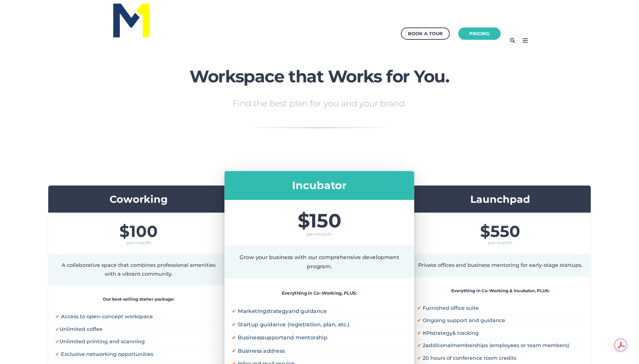 This screenshot has height=364, width=639. I want to click on span: Unlimited printing and scanning, so click(102, 342).